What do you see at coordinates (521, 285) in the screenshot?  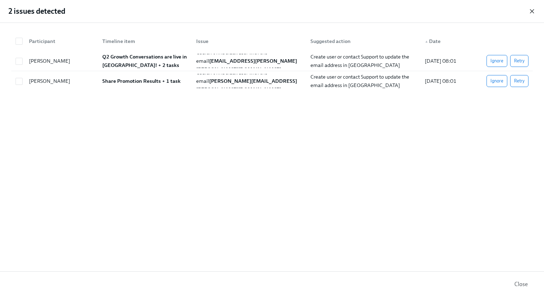 I see `button: Close` at bounding box center [521, 285].